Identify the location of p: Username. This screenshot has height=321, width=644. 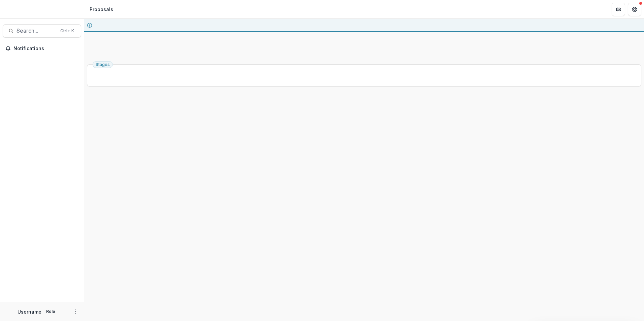
(29, 312).